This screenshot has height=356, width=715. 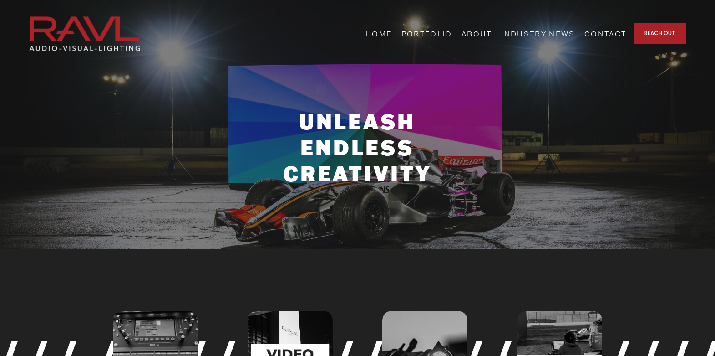 What do you see at coordinates (538, 33) in the screenshot?
I see `a: INDUSTRY NEWS` at bounding box center [538, 33].